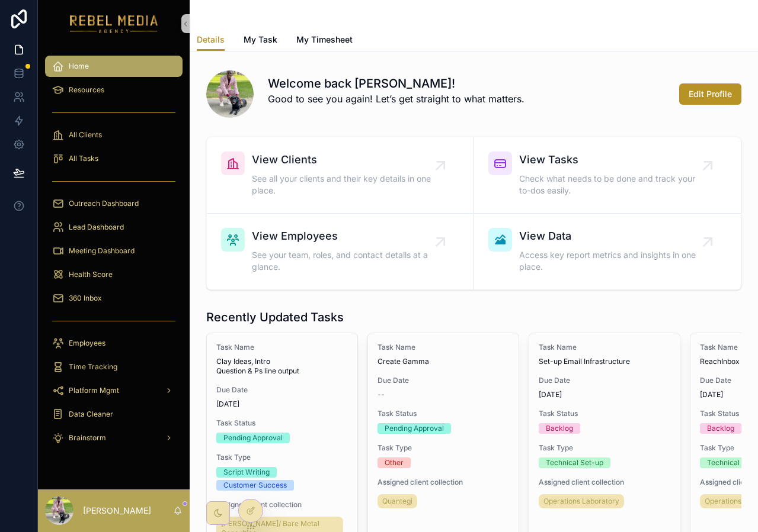  I want to click on span: My Timesheet, so click(324, 39).